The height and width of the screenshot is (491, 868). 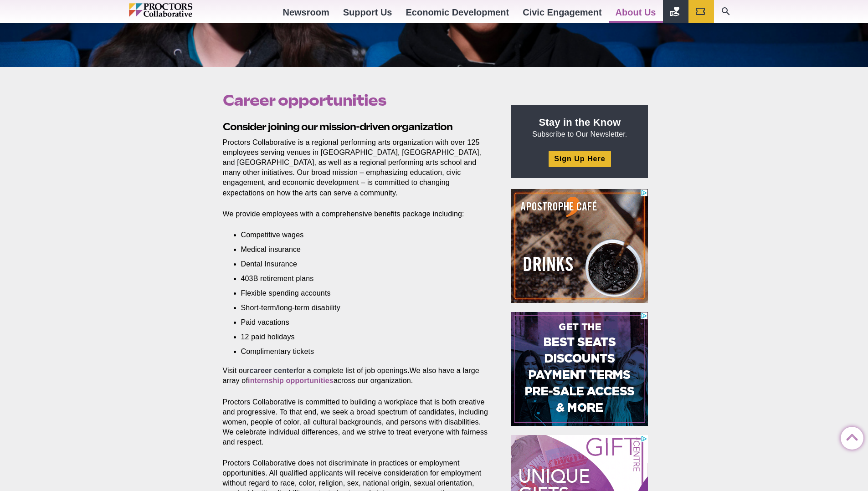 What do you see at coordinates (359, 308) in the screenshot?
I see `li: Short-term/long-term disability` at bounding box center [359, 308].